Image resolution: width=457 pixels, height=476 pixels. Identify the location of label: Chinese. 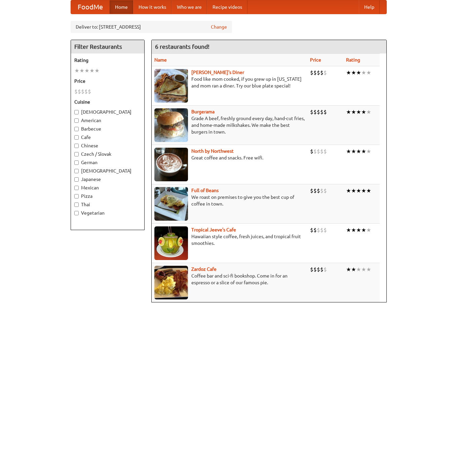
(108, 146).